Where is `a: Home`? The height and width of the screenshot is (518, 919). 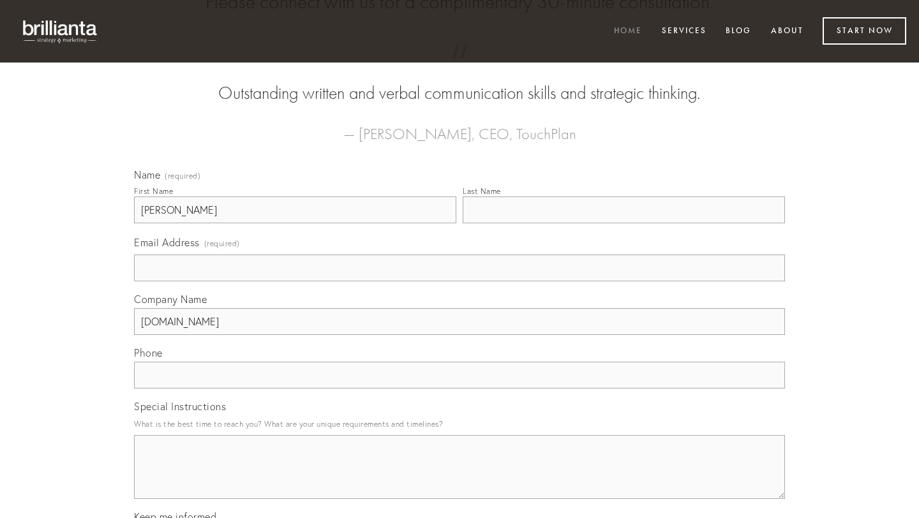 a: Home is located at coordinates (628, 31).